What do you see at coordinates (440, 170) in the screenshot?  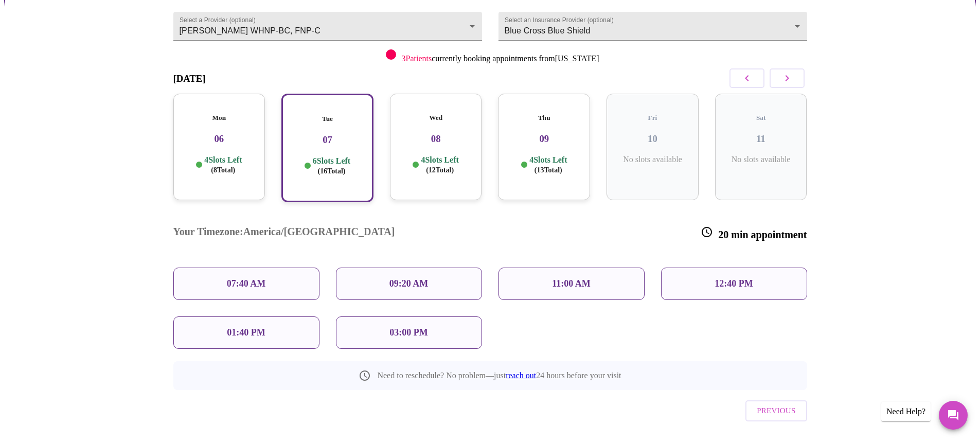 I see `span: ( 12 Total)` at bounding box center [440, 170].